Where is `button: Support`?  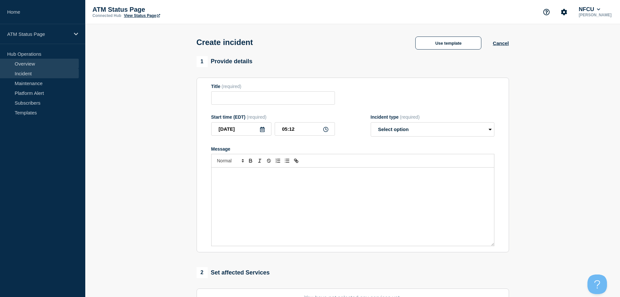
button: Support is located at coordinates (547, 12).